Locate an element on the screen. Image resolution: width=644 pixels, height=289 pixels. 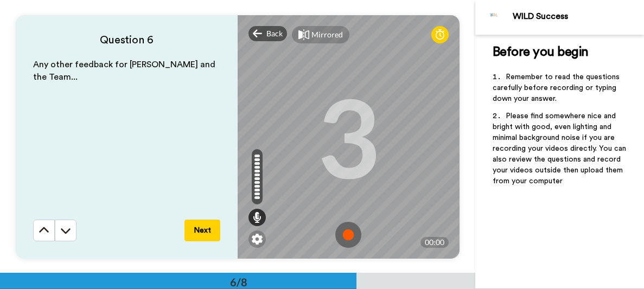
div: Back is located at coordinates (268, 34).